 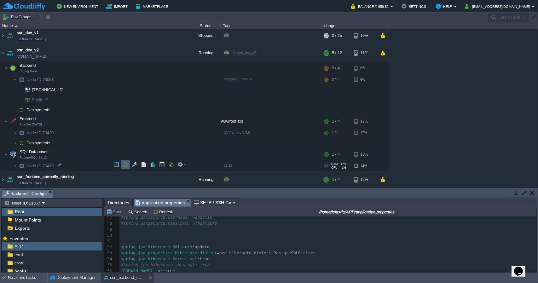 What do you see at coordinates (160, 203) in the screenshot?
I see `span: application.properties` at bounding box center [160, 203].